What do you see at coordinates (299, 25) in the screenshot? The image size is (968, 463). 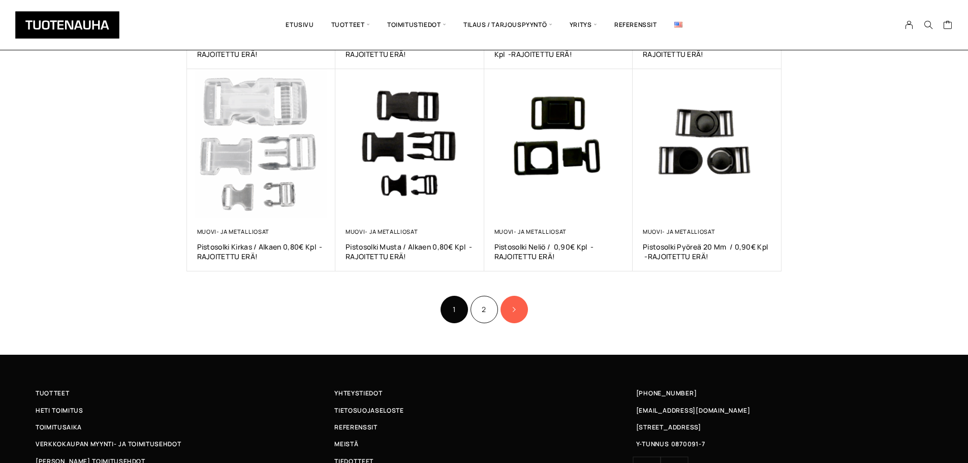 I see `a: Etusivu` at bounding box center [299, 25].